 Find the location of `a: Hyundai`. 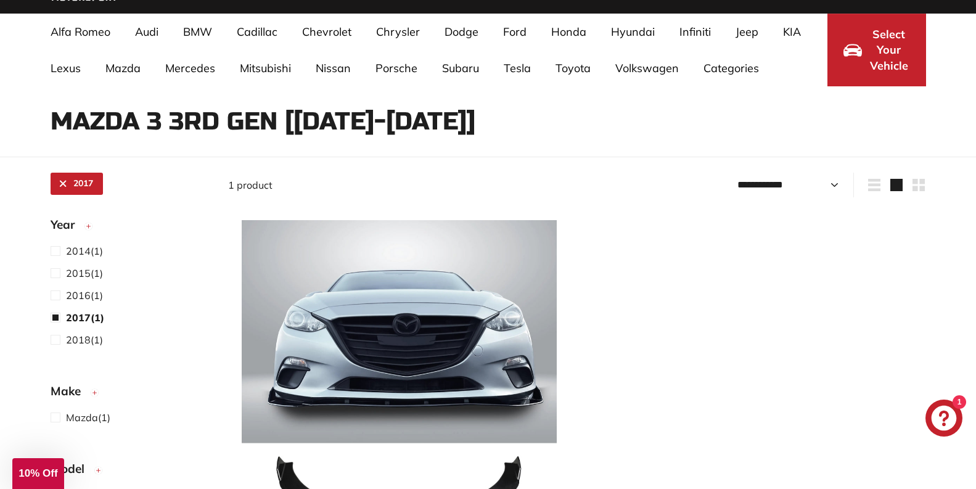

a: Hyundai is located at coordinates (633, 31).